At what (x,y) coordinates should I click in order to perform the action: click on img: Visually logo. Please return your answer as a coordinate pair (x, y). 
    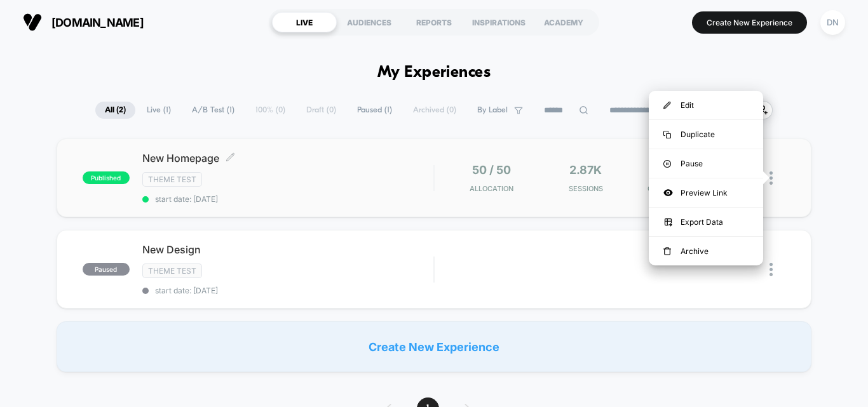
    Looking at the image, I should click on (32, 22).